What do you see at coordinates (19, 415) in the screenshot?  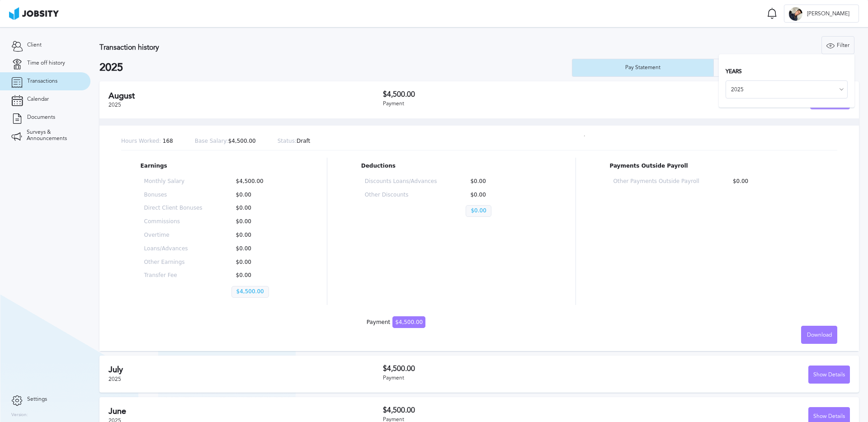 I see `label: Version:` at bounding box center [19, 415].